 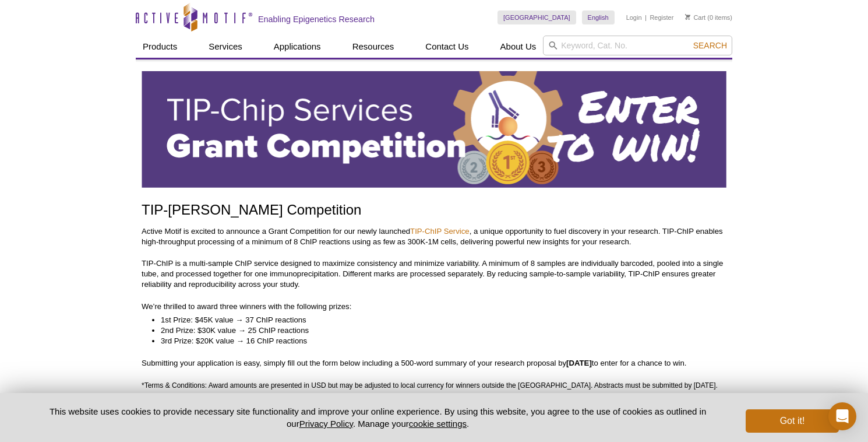 I want to click on img: Your Cart, so click(x=687, y=17).